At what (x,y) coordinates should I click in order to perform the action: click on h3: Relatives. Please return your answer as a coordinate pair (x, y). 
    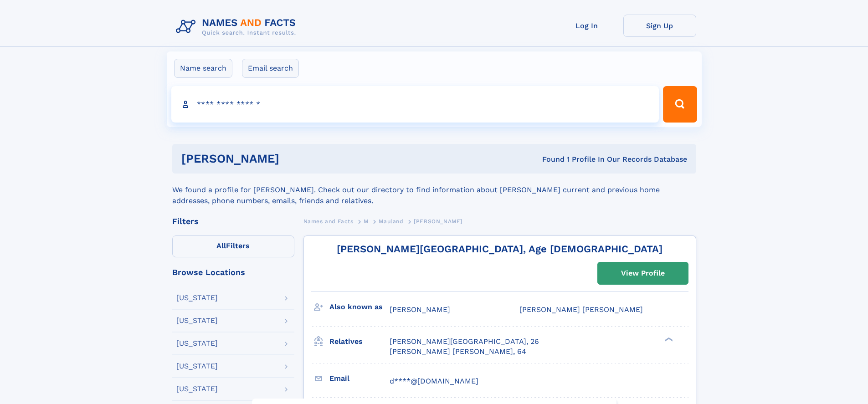
    Looking at the image, I should click on (360, 341).